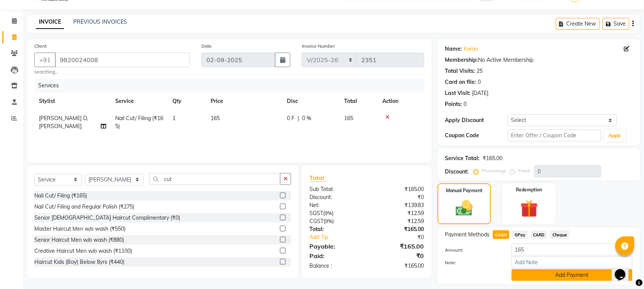 The width and height of the screenshot is (644, 289). What do you see at coordinates (539, 235) in the screenshot?
I see `span: CARD` at bounding box center [539, 235].